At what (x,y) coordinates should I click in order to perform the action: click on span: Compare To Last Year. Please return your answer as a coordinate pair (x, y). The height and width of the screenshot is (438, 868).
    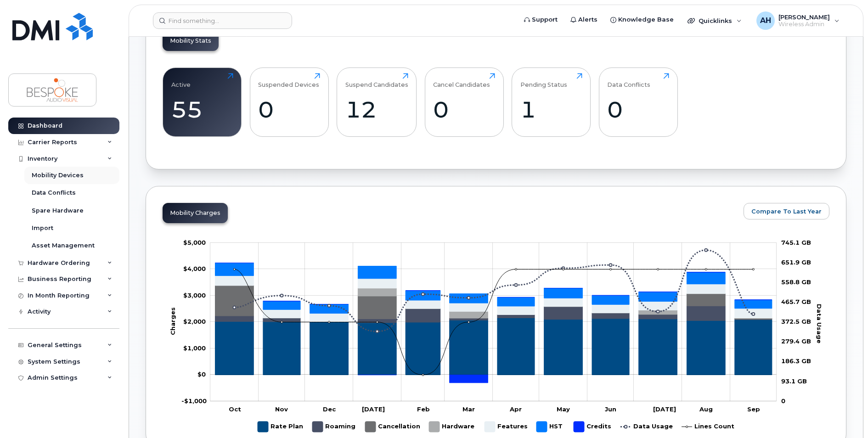
    Looking at the image, I should click on (786, 211).